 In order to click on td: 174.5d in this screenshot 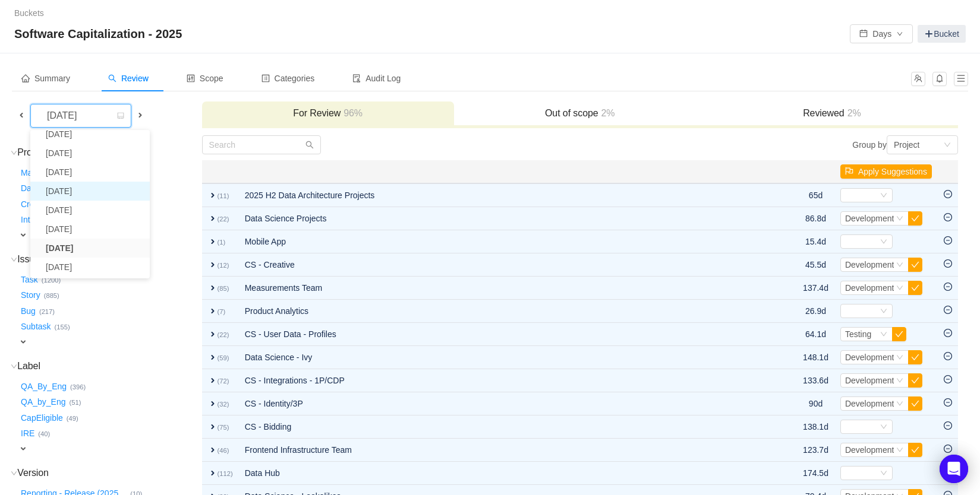, I will do `click(815, 473)`.